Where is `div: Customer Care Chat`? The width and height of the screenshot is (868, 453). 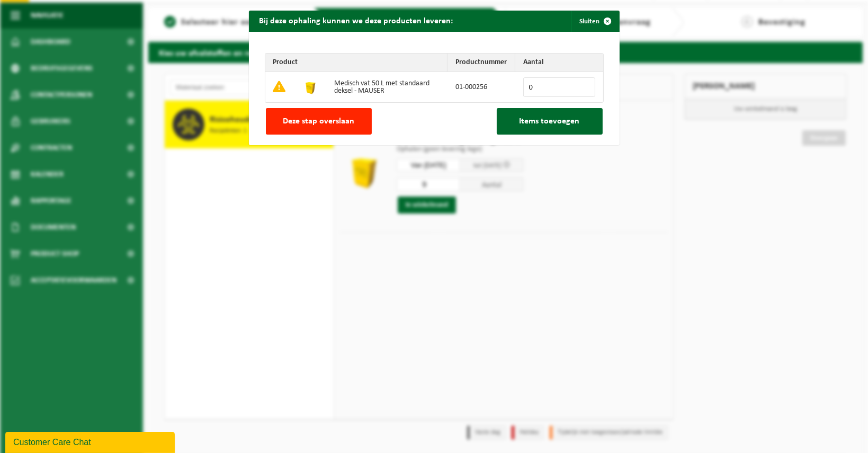
div: Customer Care Chat is located at coordinates (85, 13).